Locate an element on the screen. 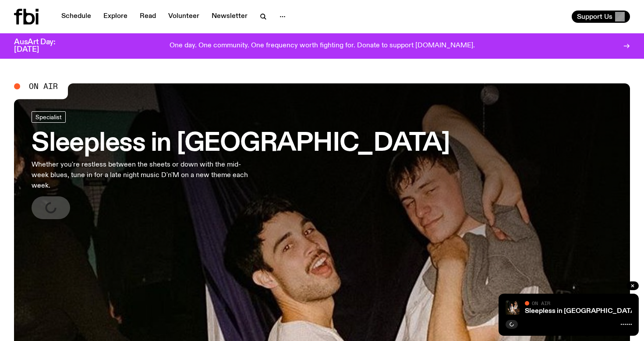  a: Schedule is located at coordinates (76, 17).